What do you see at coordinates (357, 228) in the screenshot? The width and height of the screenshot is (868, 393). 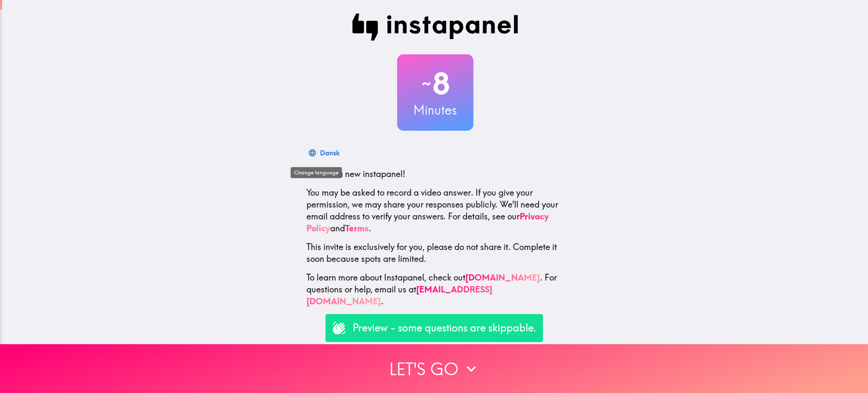 I see `a: Terms` at bounding box center [357, 228].